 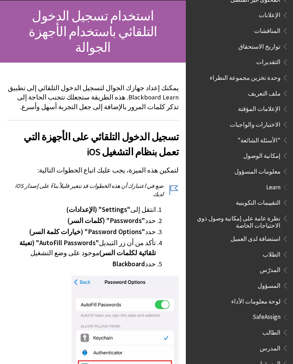 What do you see at coordinates (255, 123) in the screenshot?
I see `span: الاختبارات والواجبات` at bounding box center [255, 123].